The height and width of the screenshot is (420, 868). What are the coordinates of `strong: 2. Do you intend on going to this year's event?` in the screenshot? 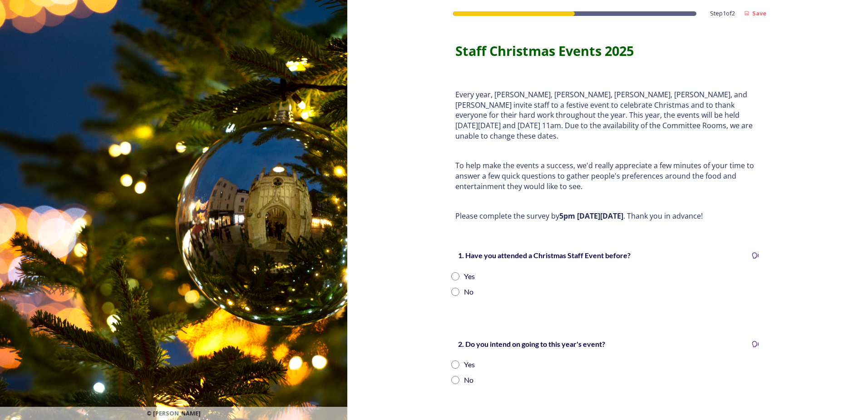 It's located at (531, 344).